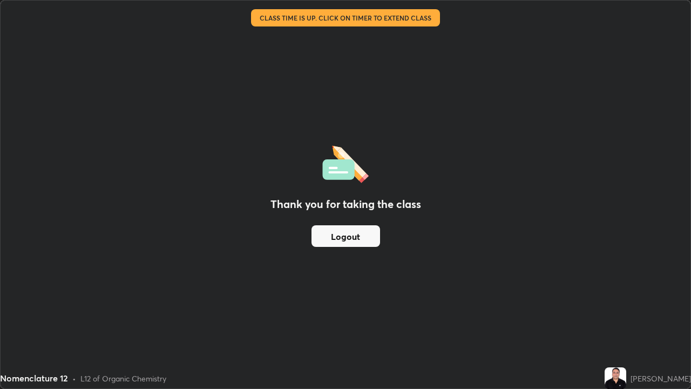  What do you see at coordinates (345, 162) in the screenshot?
I see `img: offlineFeedback.1438e8b3.svg` at bounding box center [345, 162].